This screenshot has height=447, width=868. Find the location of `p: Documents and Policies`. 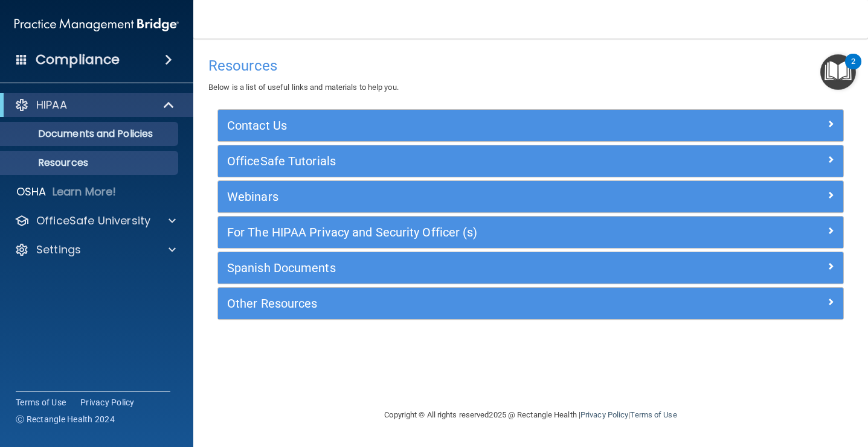

p: Documents and Policies is located at coordinates (90, 134).